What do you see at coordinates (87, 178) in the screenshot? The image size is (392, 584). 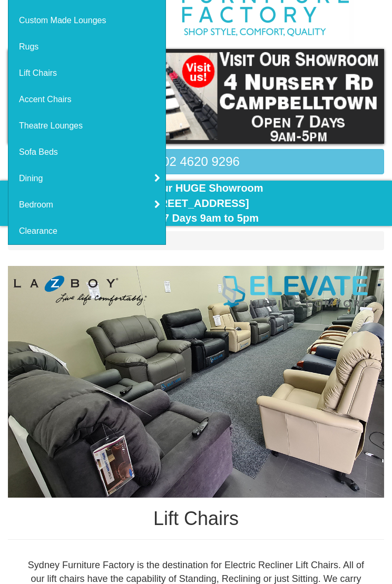 I see `a: Dining` at bounding box center [87, 178].